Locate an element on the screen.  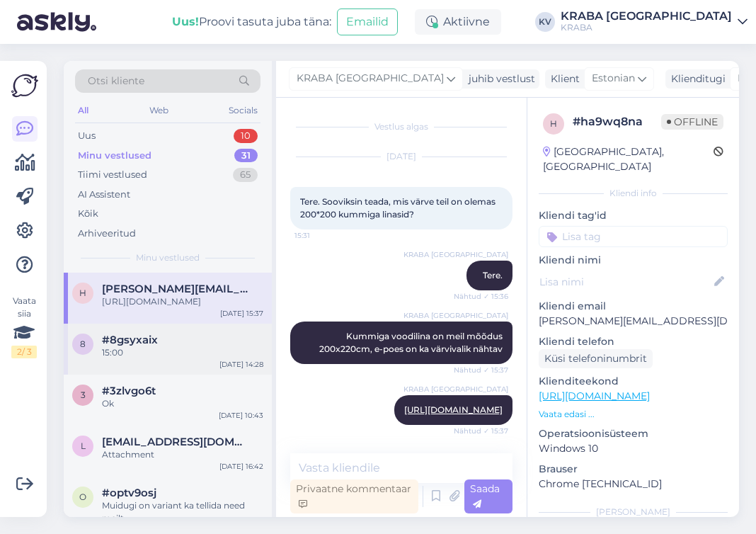
div: 15:00 is located at coordinates (183, 352).